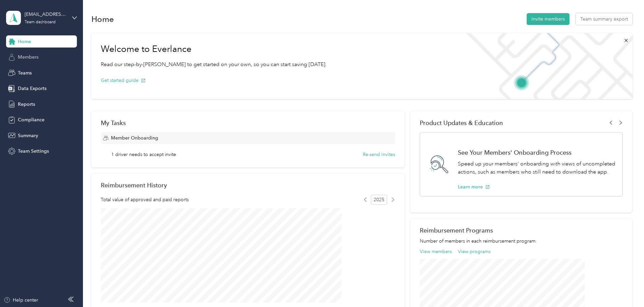  Describe the element at coordinates (103, 19) in the screenshot. I see `h1: Home` at that location.